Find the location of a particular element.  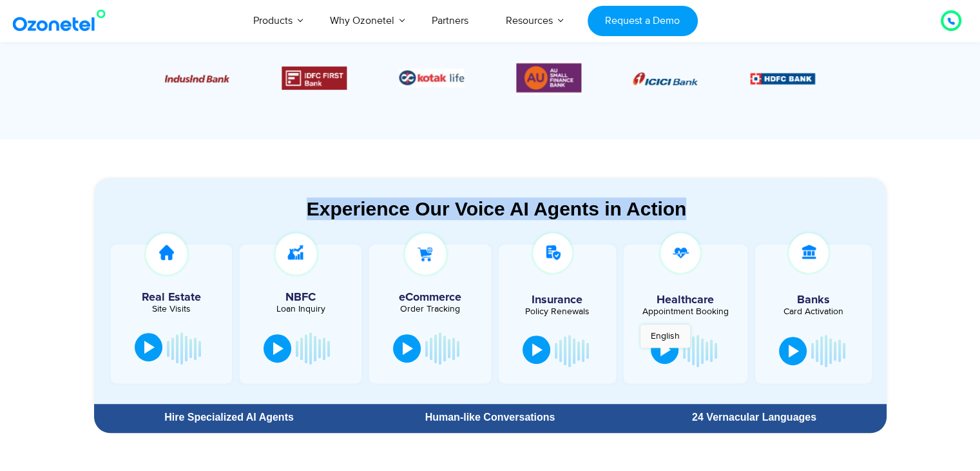

h5: Real Estate is located at coordinates (172, 298).